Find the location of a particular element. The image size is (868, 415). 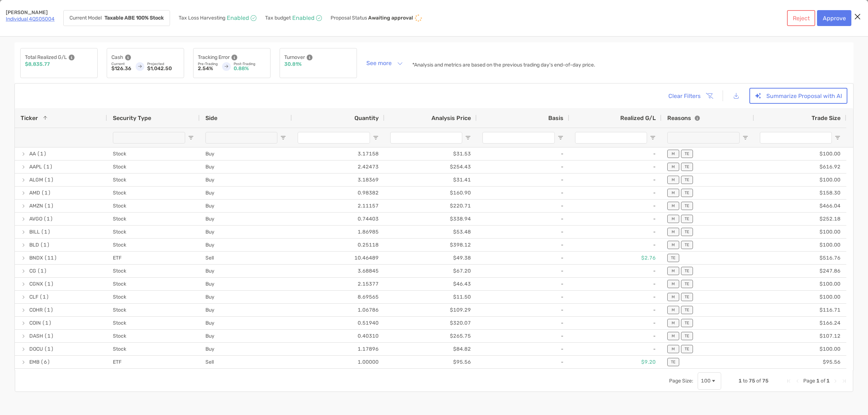

div: 1.00000 is located at coordinates (338, 362).